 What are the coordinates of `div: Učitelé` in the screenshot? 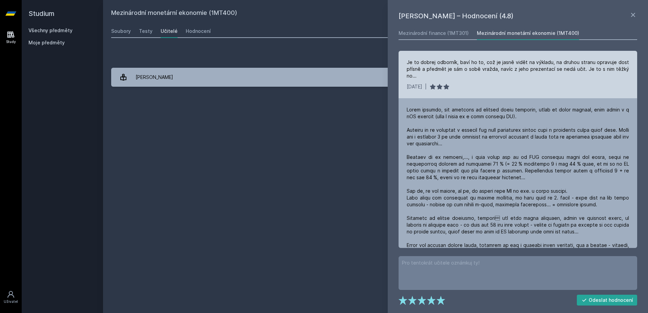 It's located at (169, 31).